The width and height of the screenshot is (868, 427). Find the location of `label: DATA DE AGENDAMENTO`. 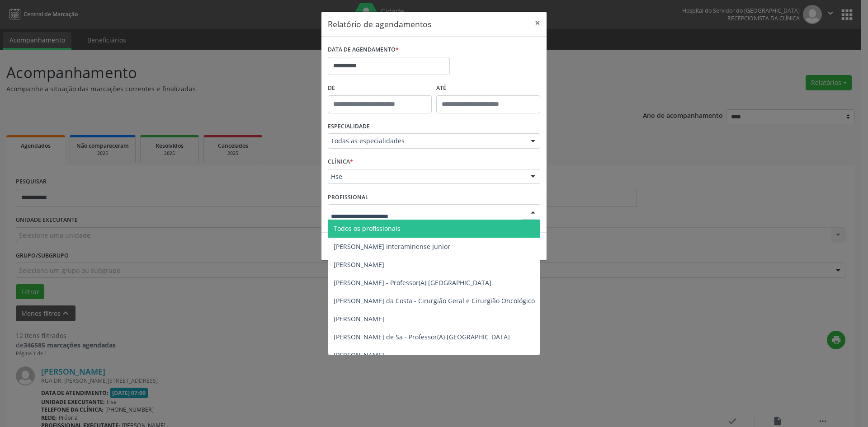

label: DATA DE AGENDAMENTO is located at coordinates (363, 50).